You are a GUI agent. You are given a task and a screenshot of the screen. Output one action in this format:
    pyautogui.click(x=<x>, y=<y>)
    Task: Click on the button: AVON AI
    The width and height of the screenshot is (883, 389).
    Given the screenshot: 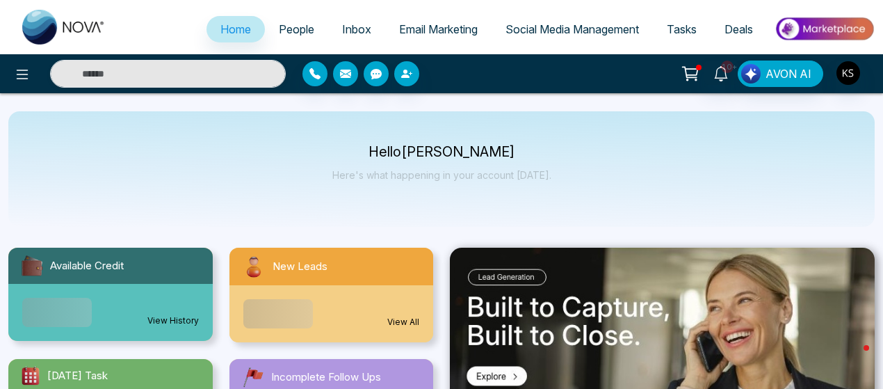 What is the action you would take?
    pyautogui.click(x=781, y=74)
    